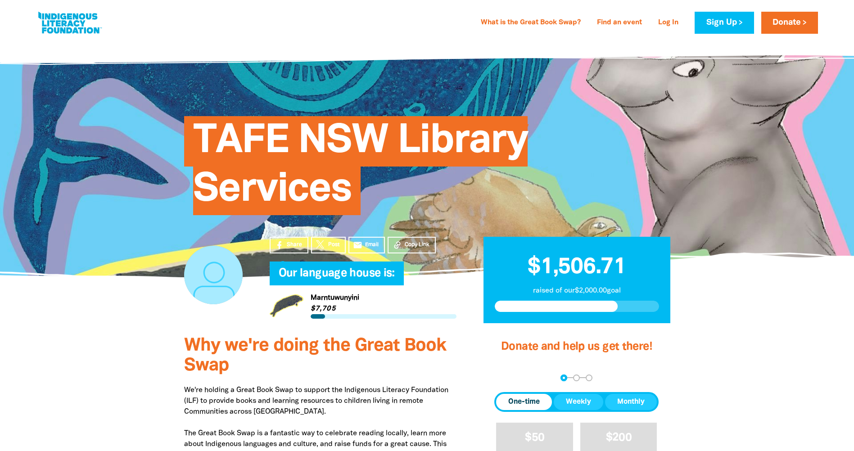 Image resolution: width=854 pixels, height=451 pixels. What do you see at coordinates (576, 402) in the screenshot?
I see `div: Donation frequency` at bounding box center [576, 402].